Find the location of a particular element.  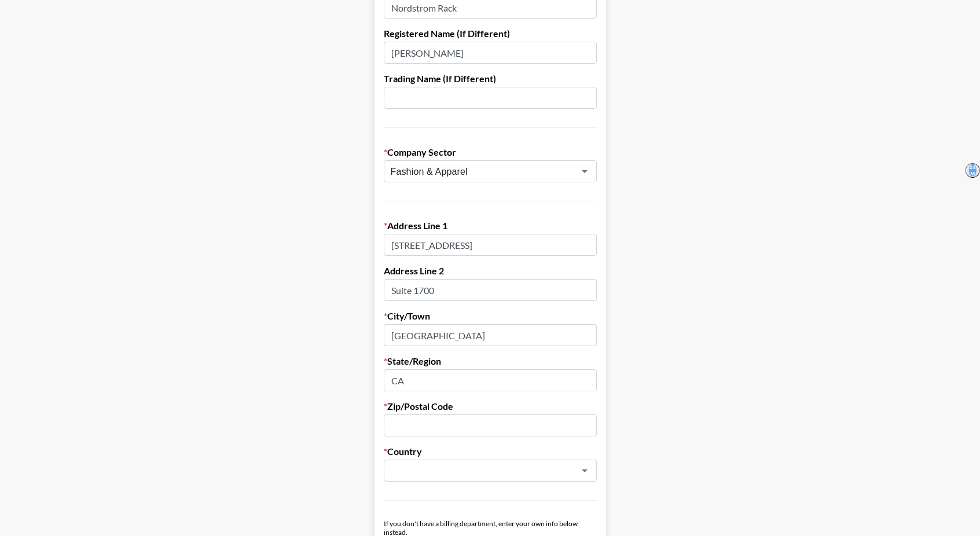

label: Zip/Postal Code is located at coordinates (490, 406).